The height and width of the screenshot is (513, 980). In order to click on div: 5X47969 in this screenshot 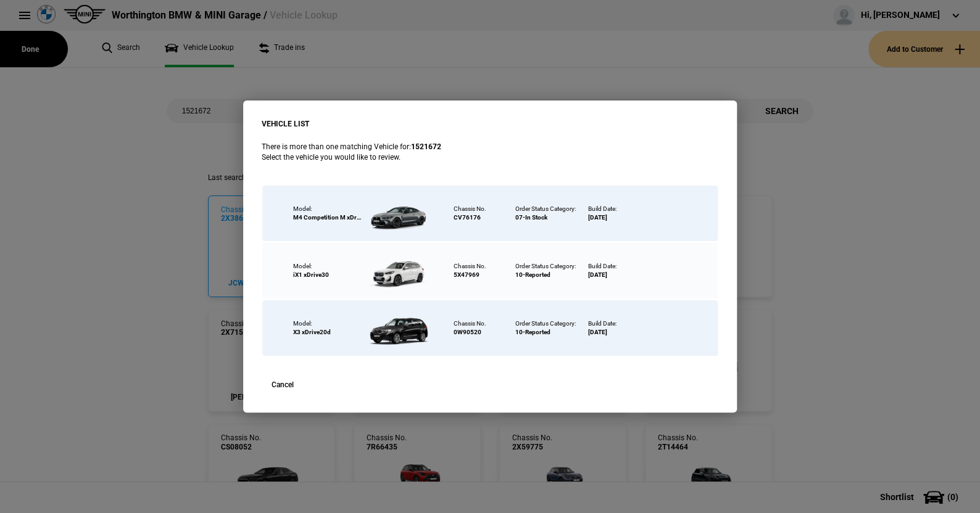, I will do `click(467, 275)`.